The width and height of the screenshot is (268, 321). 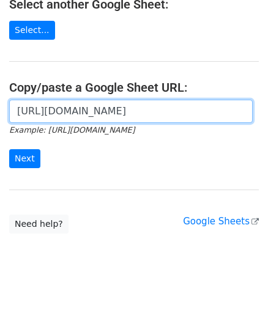 What do you see at coordinates (39, 224) in the screenshot?
I see `a: Need help?` at bounding box center [39, 224].